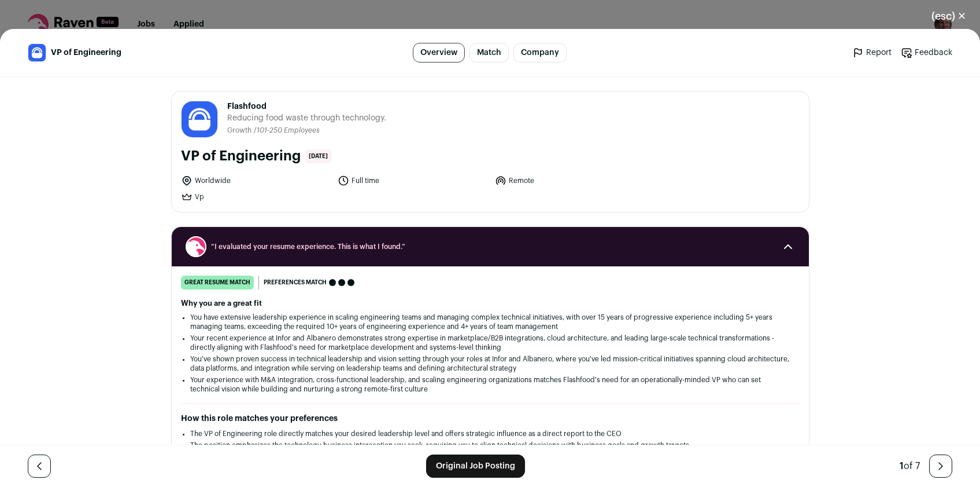 The image size is (980, 487). Describe the element at coordinates (439, 53) in the screenshot. I see `a: Overview` at that location.